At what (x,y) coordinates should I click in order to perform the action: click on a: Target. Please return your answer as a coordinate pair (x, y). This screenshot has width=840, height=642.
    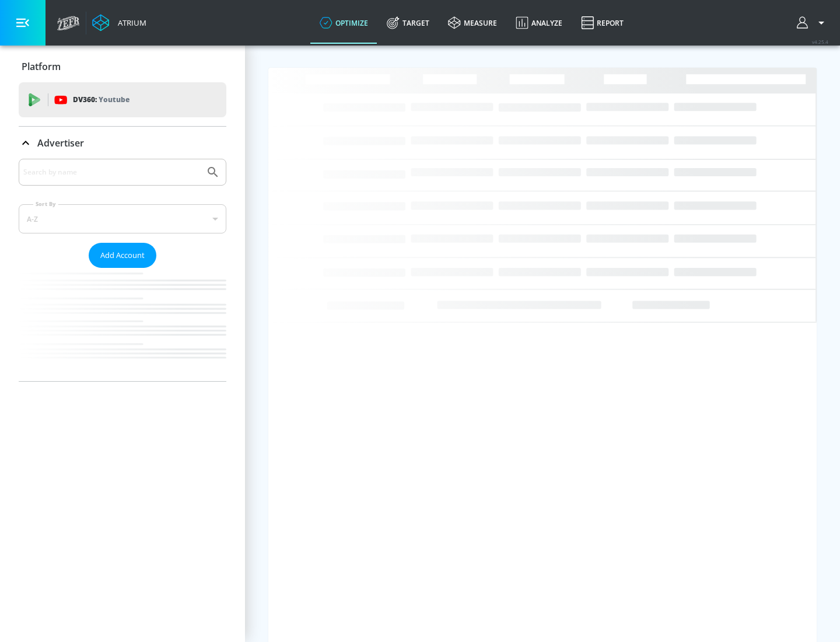
    Looking at the image, I should click on (408, 23).